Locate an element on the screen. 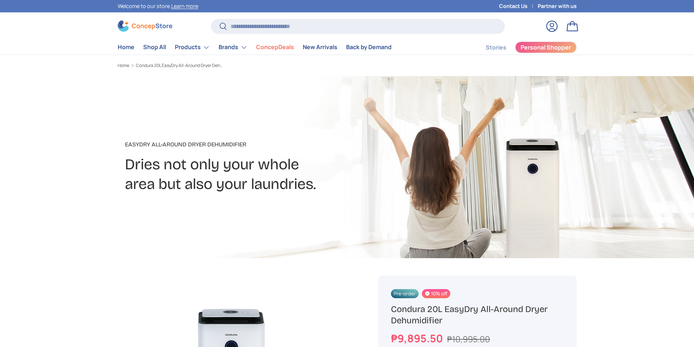  a: Shop All is located at coordinates (154, 47).